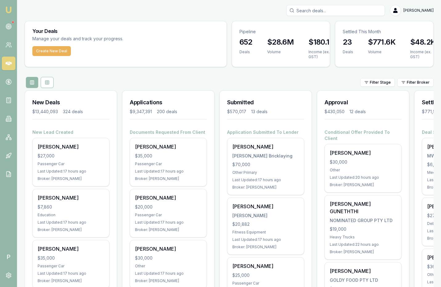 Image resolution: width=441 pixels, height=287 pixels. I want to click on h4: Conditional Offer Provided To Client, so click(363, 136).